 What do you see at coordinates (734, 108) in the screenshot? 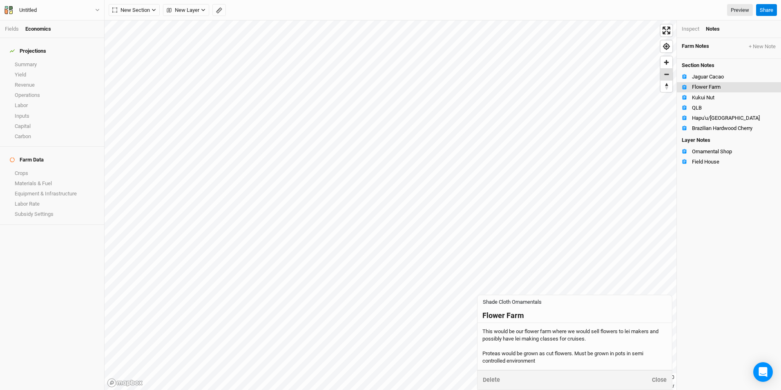
I see `div: QLB` at bounding box center [734, 108].